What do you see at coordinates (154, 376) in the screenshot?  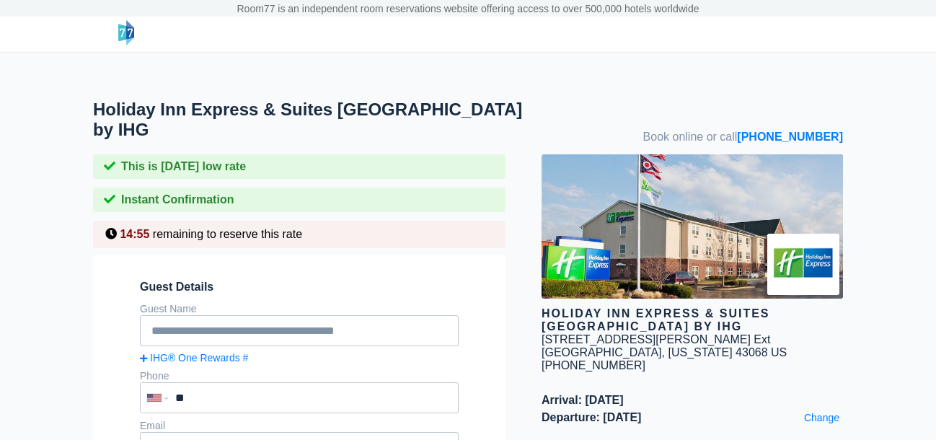 I see `label: Phone` at bounding box center [154, 376].